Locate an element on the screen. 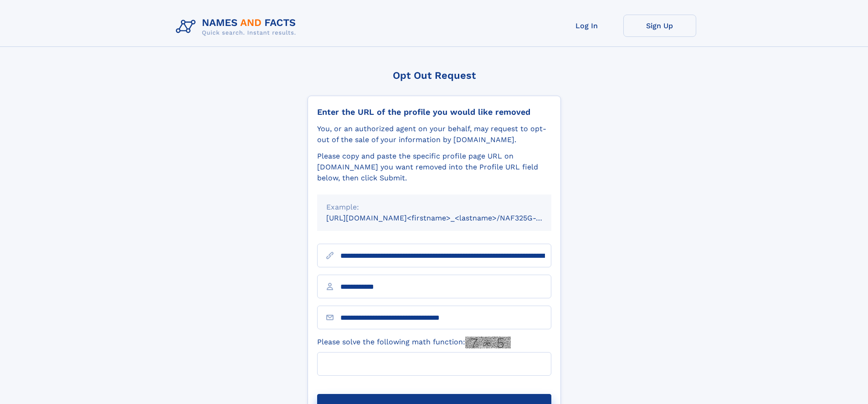  div: Opt Out Request is located at coordinates (434, 75).